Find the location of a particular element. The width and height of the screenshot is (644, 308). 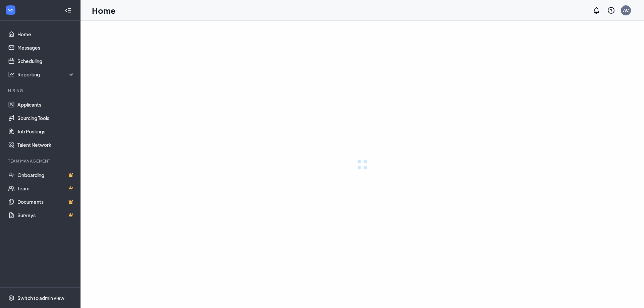

h1: Home is located at coordinates (104, 10).